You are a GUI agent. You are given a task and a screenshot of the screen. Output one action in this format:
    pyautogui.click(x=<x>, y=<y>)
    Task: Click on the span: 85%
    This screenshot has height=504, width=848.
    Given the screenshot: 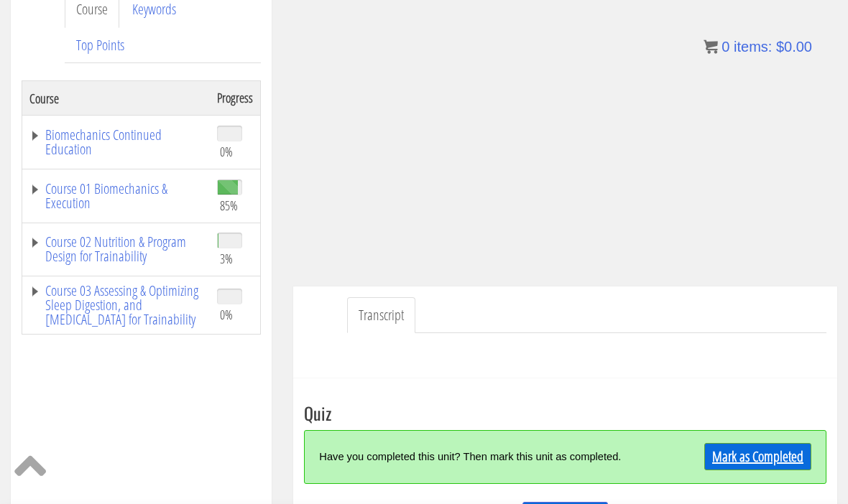 What is the action you would take?
    pyautogui.click(x=229, y=206)
    